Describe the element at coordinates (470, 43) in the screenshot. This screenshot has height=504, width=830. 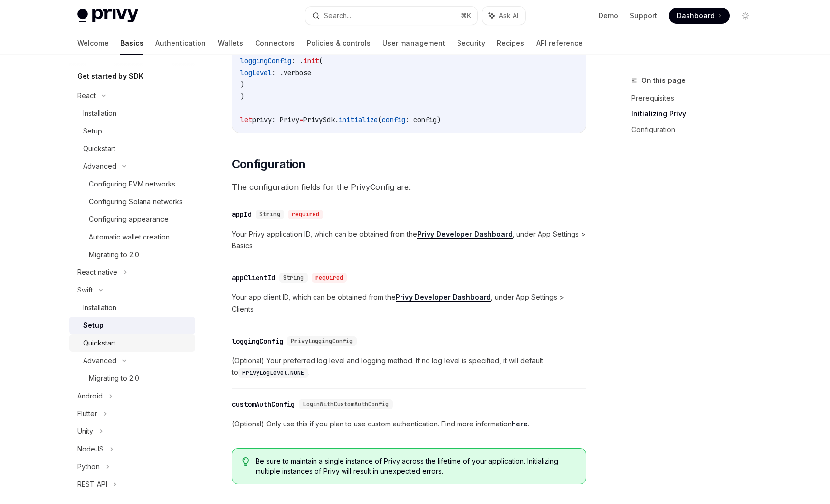
I see `a: Security` at that location.